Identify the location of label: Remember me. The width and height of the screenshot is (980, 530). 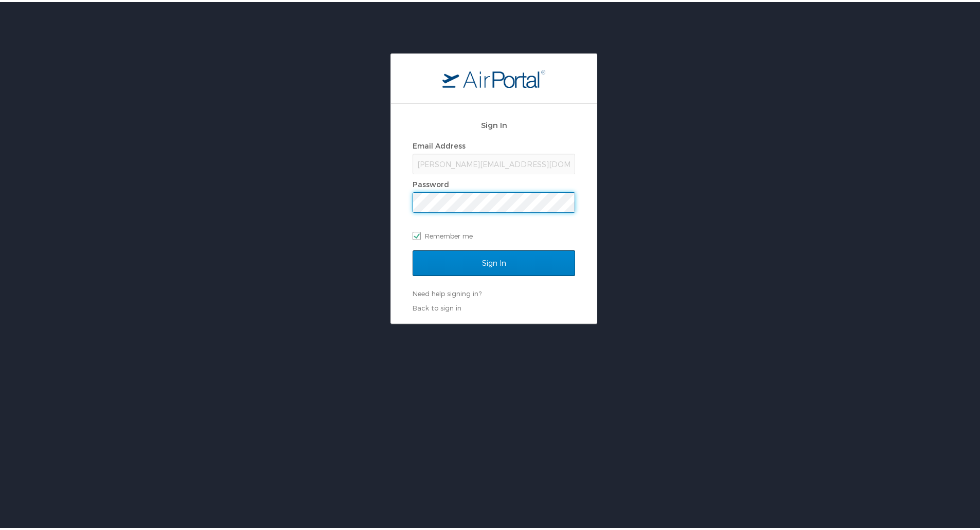
(494, 234).